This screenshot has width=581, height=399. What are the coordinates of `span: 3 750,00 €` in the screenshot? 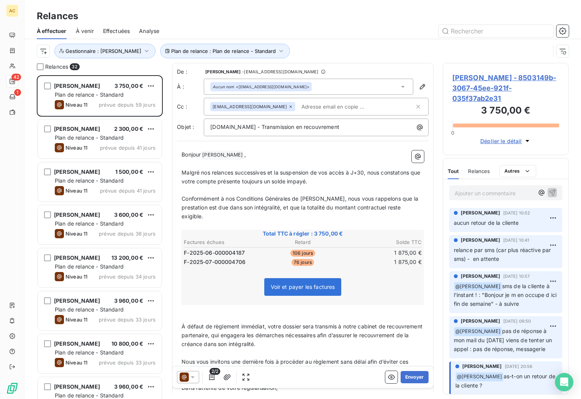 It's located at (129, 85).